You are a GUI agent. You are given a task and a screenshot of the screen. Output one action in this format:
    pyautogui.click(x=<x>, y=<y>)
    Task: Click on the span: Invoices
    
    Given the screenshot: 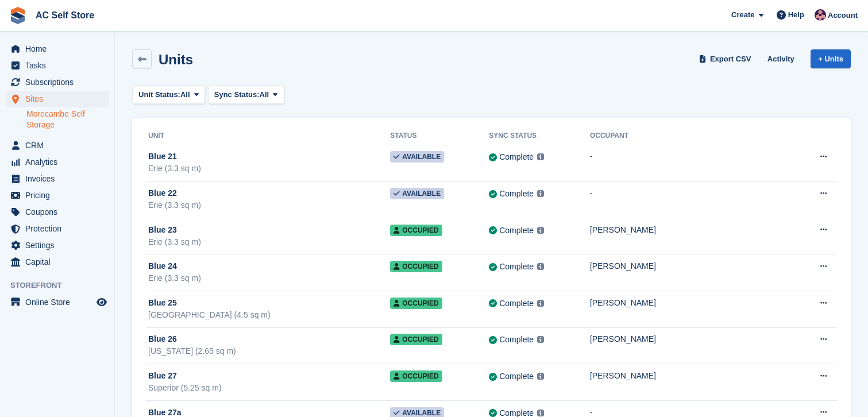 What is the action you would take?
    pyautogui.click(x=60, y=178)
    